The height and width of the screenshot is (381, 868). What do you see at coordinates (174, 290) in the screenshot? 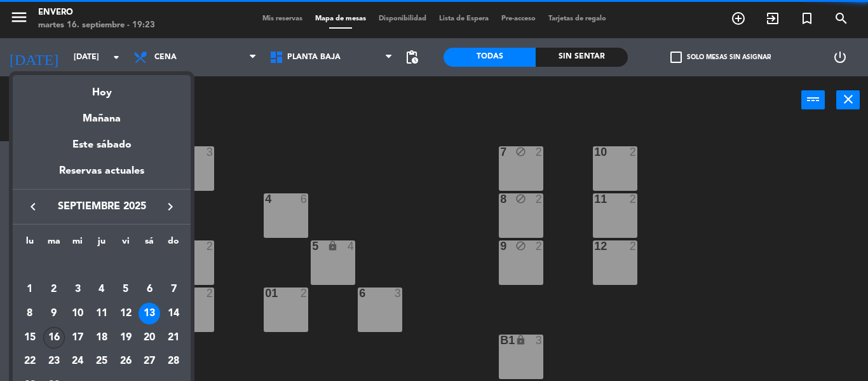
I see `td: 7 de septiembre de 2025` at bounding box center [174, 290].